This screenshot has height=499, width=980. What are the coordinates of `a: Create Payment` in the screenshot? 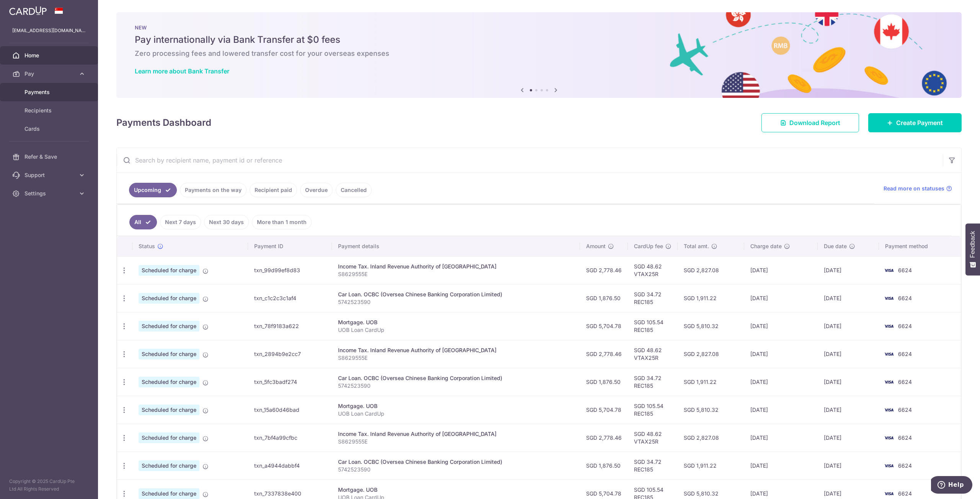 It's located at (915, 123).